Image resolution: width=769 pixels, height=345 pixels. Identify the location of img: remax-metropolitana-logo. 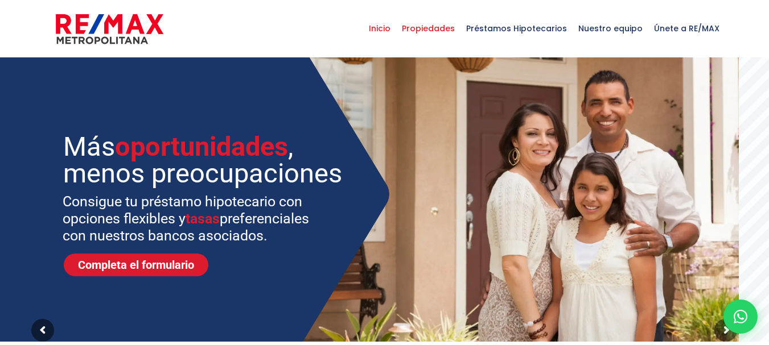
(109, 29).